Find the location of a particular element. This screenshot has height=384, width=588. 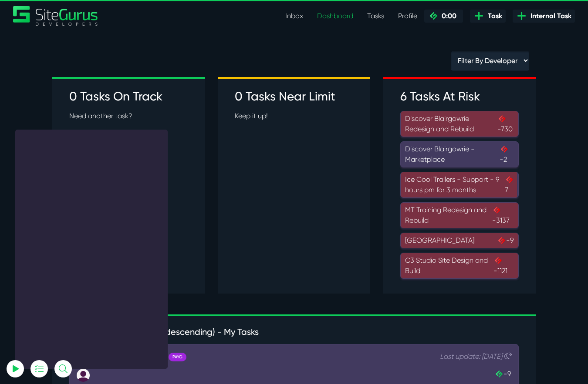

span: -2 is located at coordinates (506, 155).